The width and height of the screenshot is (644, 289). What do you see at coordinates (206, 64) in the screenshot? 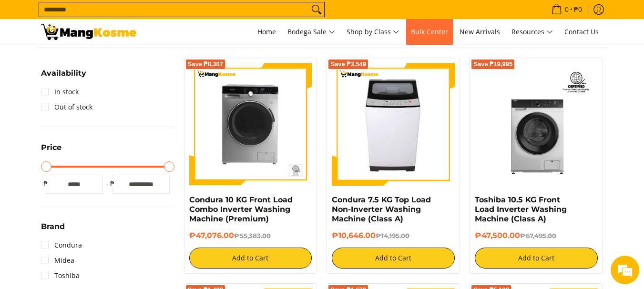
I see `span: Save ₱8,307` at bounding box center [206, 64].